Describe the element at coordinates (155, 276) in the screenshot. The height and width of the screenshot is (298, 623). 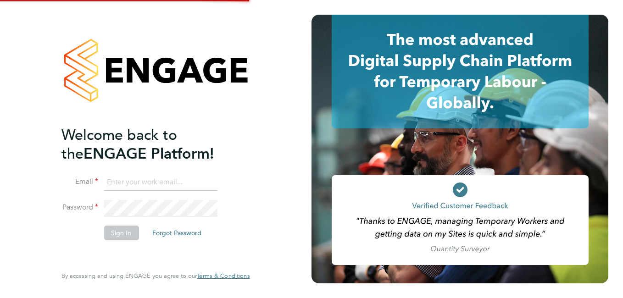
I see `span: By accessing and using ENGAGE you agree to our` at that location.